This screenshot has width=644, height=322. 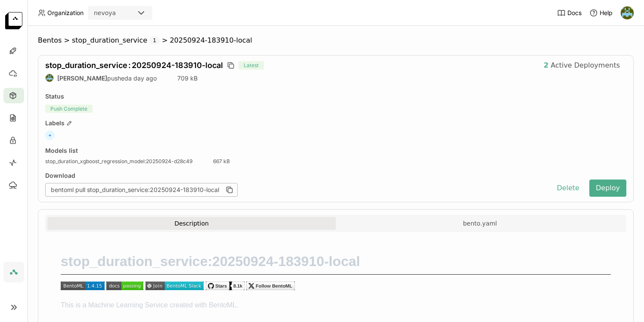 I want to click on h1: stop_duration_service:20250924-183910-local, so click(x=336, y=264).